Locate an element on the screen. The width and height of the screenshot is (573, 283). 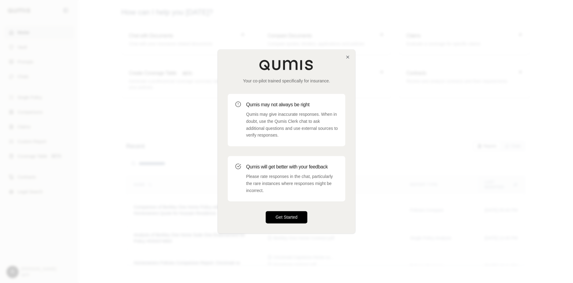
img: Qumis Logo is located at coordinates (286, 65).